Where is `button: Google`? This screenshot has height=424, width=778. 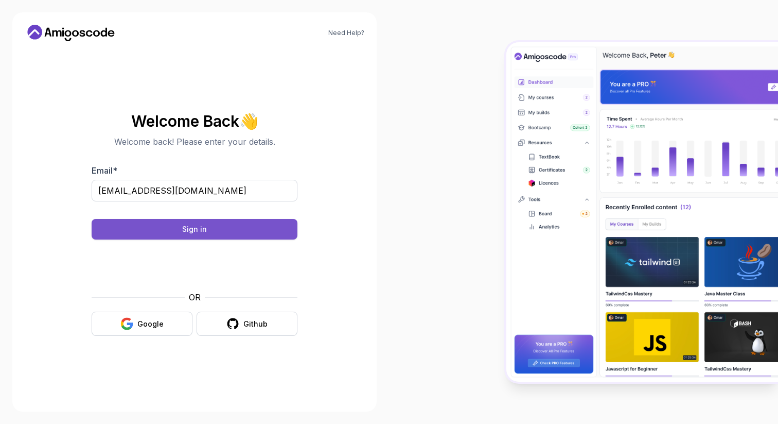 button: Google is located at coordinates (142, 323).